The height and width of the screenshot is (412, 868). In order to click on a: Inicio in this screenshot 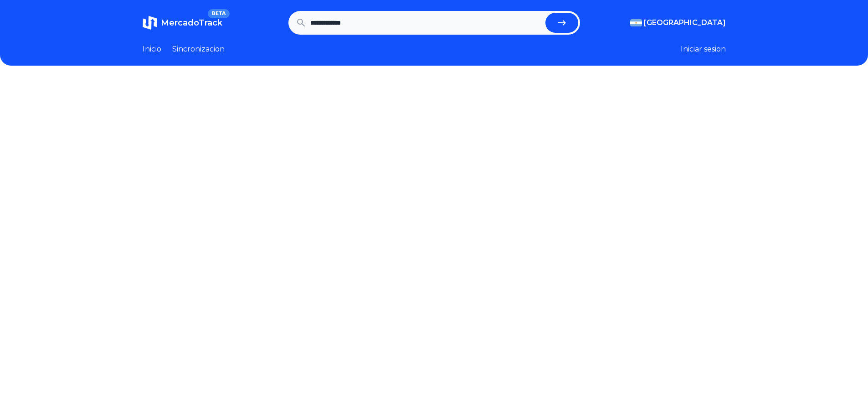, I will do `click(152, 49)`.